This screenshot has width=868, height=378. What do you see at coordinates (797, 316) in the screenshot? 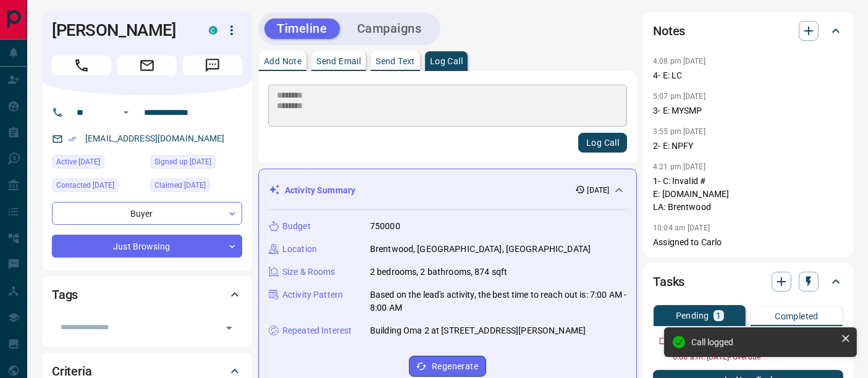
I see `p: Completed` at bounding box center [797, 316].